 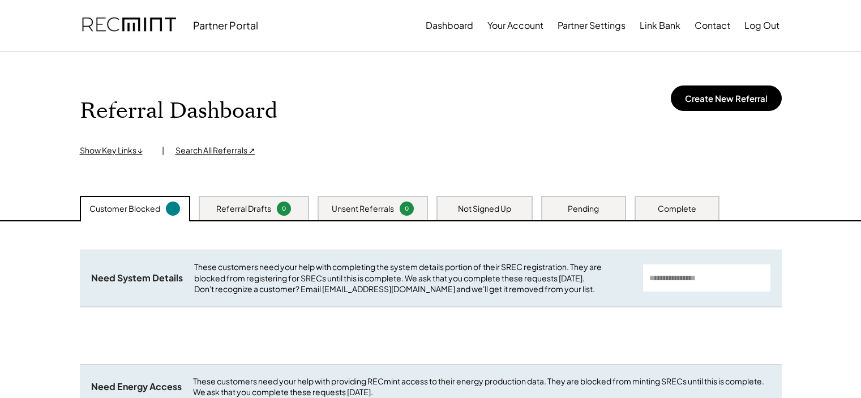 I want to click on button: Dashboard, so click(x=450, y=25).